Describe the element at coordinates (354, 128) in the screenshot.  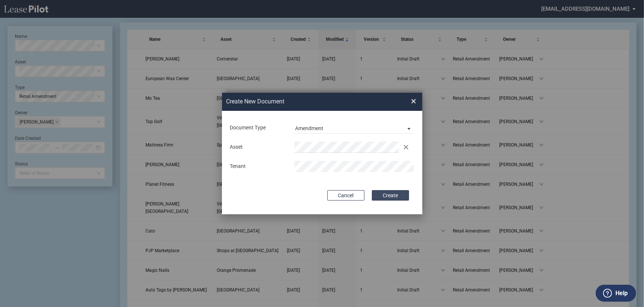
I see `md-select: Document Type: Amendment` at that location.